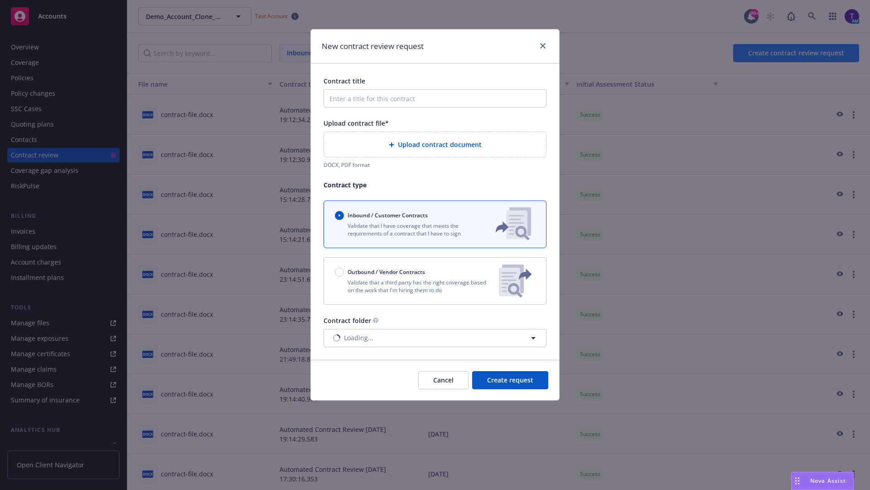 The height and width of the screenshot is (490, 870). Describe the element at coordinates (443, 379) in the screenshot. I see `span: Cancel` at that location.